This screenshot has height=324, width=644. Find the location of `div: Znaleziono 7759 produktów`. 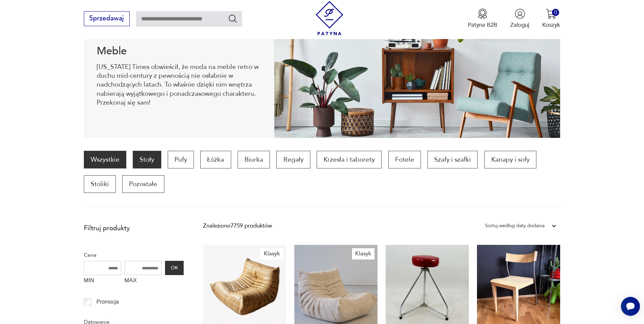

div: Znaleziono 7759 produktów is located at coordinates (237, 226).